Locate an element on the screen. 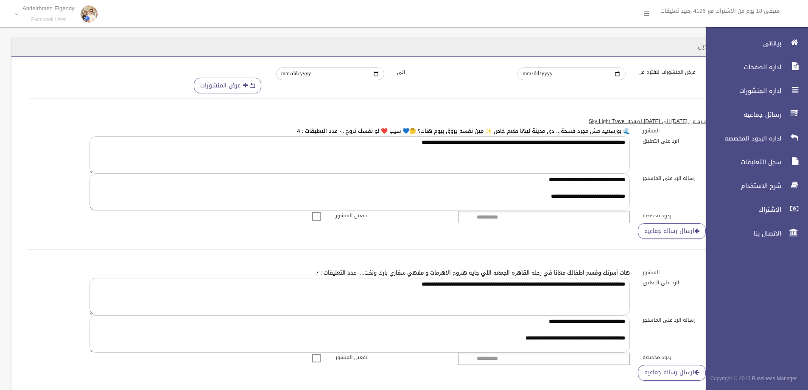 This screenshot has height=390, width=808. strong: Bussiness Manager is located at coordinates (774, 378).